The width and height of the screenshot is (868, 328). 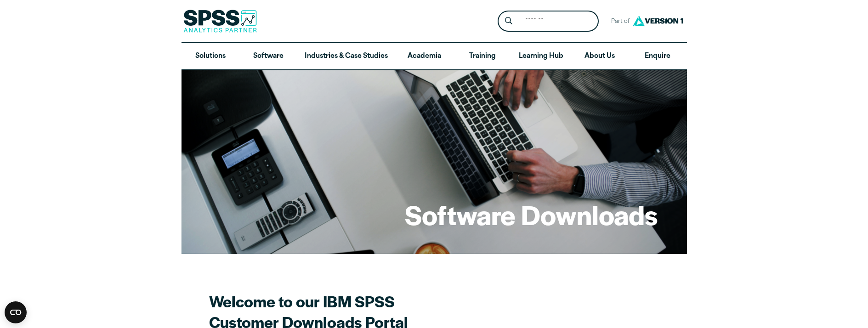 What do you see at coordinates (618, 21) in the screenshot?
I see `span: Part of` at bounding box center [618, 21].